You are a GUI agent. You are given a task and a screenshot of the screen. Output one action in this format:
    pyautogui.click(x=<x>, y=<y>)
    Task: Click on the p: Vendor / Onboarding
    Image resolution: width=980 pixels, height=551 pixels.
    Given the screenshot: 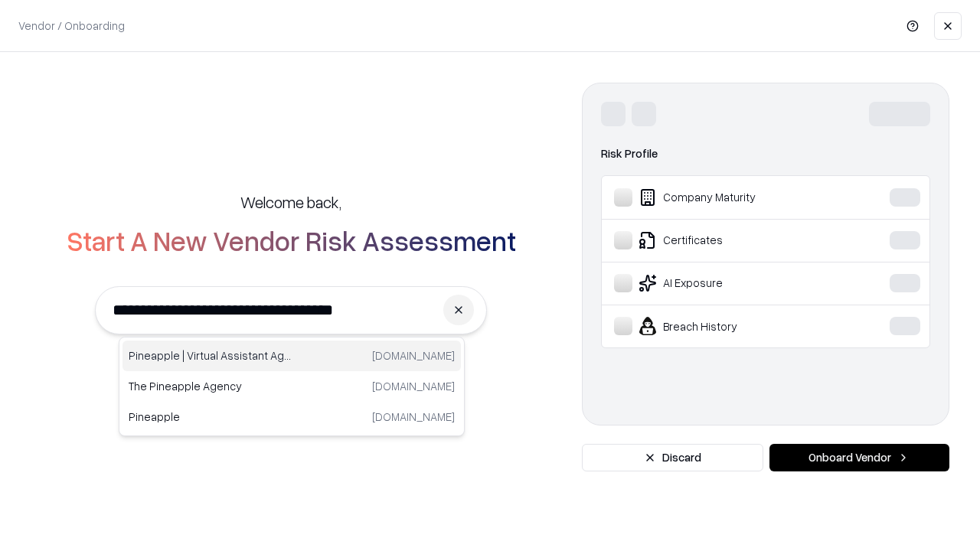 What is the action you would take?
    pyautogui.click(x=71, y=25)
    